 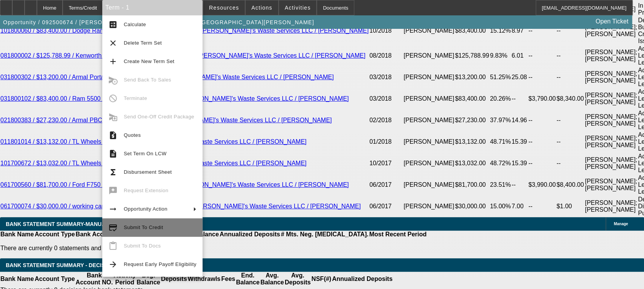 I want to click on th: Beg. Balance, so click(x=148, y=279).